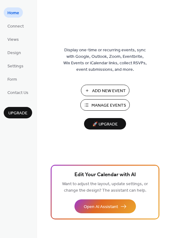 The width and height of the screenshot is (173, 238). What do you see at coordinates (105, 206) in the screenshot?
I see `button: Open AI Assistant` at bounding box center [105, 206].